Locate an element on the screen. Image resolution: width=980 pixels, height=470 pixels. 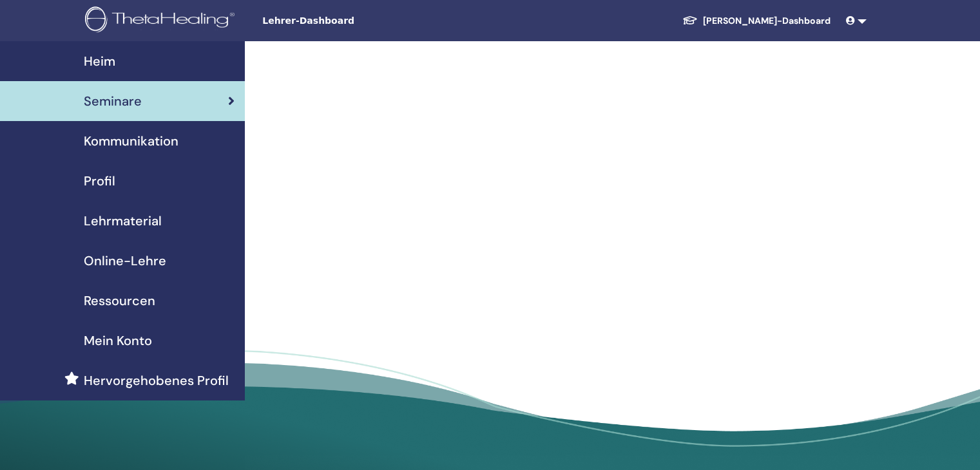
img: graduation-cap-white.svg is located at coordinates (690, 20).